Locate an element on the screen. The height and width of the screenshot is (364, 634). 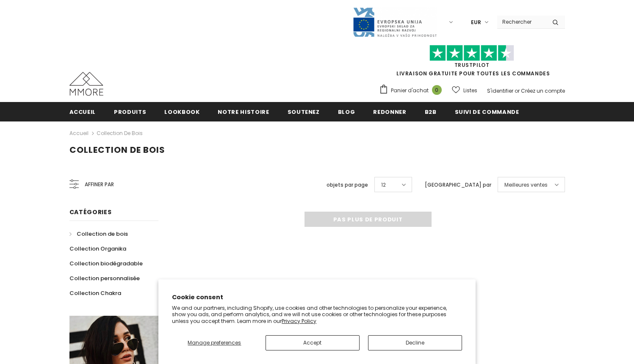
a: Suivi de commande is located at coordinates (487, 111).